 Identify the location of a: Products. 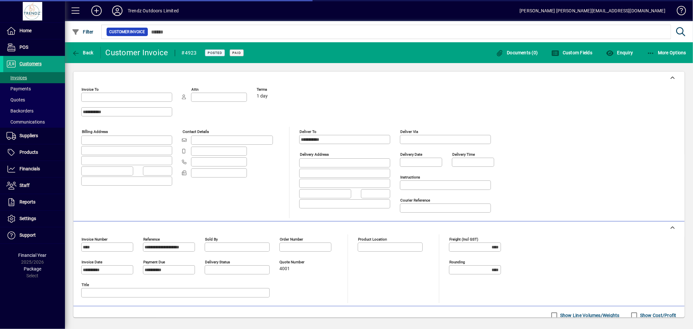
(34, 152).